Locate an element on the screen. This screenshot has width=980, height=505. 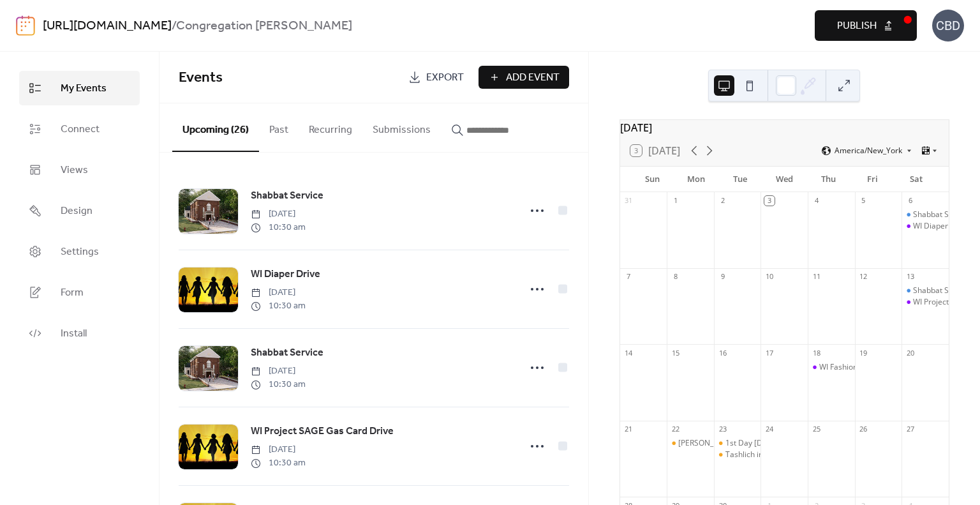
div: 8 is located at coordinates (675, 277).